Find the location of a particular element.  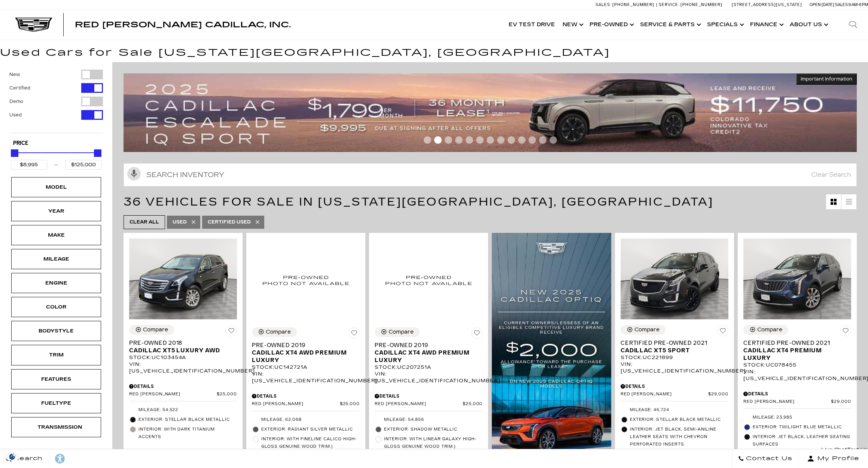

span: Go to slide 6 is located at coordinates (480, 140).